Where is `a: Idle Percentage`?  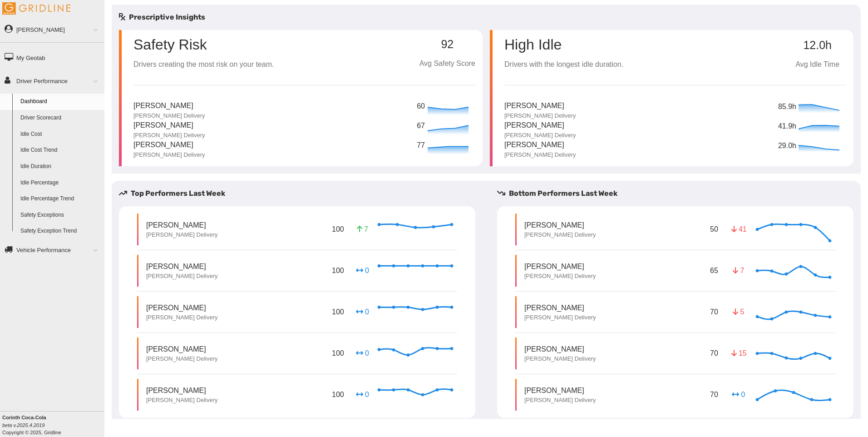 a: Idle Percentage is located at coordinates (61, 183).